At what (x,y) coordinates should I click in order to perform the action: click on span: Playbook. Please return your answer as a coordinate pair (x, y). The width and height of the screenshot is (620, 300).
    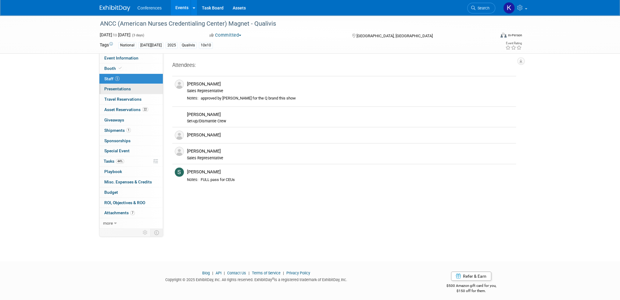
    Looking at the image, I should click on (113, 171).